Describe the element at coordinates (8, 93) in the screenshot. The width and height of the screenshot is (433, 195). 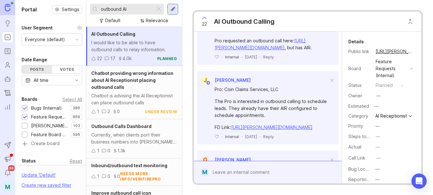
I see `a: Changelog` at that location.